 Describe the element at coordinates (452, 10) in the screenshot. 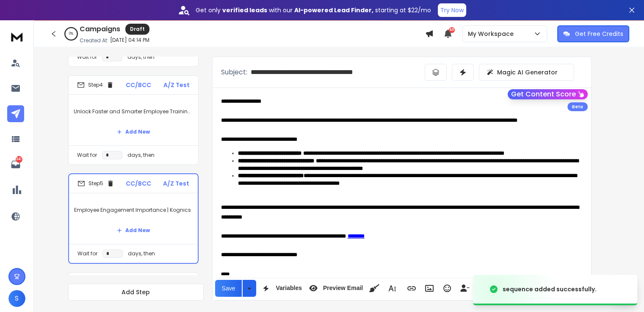

I see `button: Try Now` at that location.